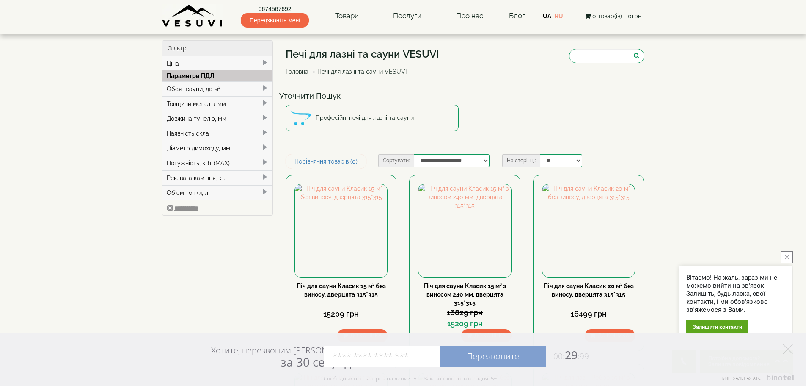 This screenshot has height=386, width=806. What do you see at coordinates (589, 290) in the screenshot?
I see `a: Піч для сауни Класик 20 м³ без виносу, дверцята 315*315` at bounding box center [589, 290].